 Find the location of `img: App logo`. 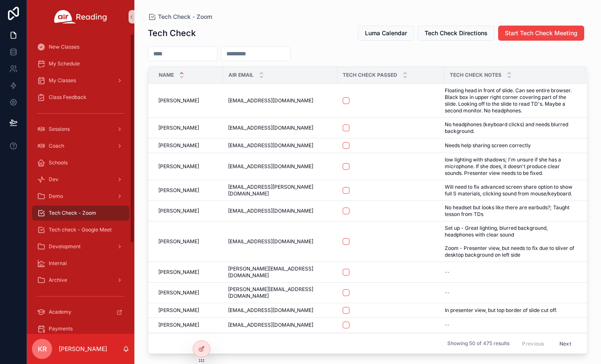

img: App logo is located at coordinates (80, 17).